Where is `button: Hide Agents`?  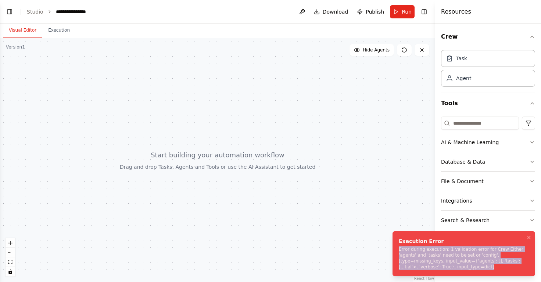
button: Hide Agents is located at coordinates (372, 50).